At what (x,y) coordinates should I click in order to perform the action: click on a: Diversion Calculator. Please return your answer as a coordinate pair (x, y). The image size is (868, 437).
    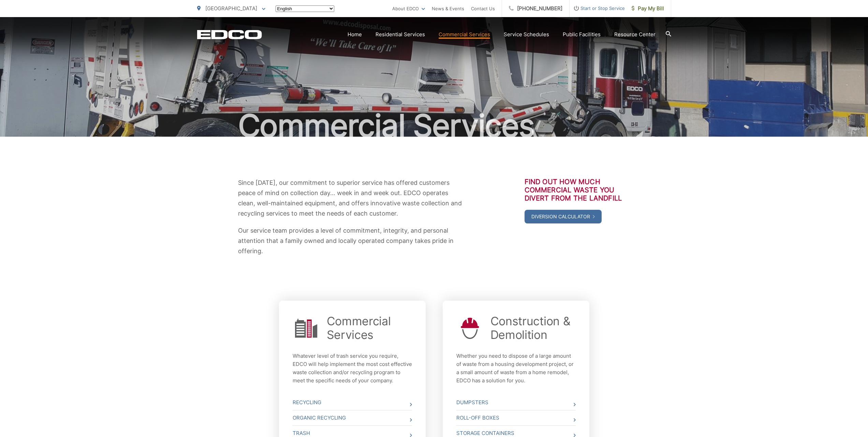
    Looking at the image, I should click on (563, 217).